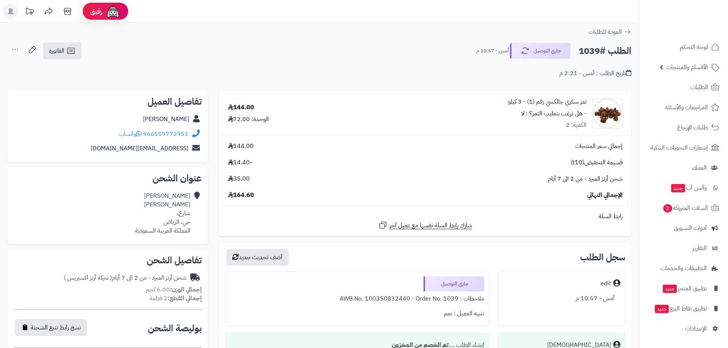 This screenshot has width=728, height=348. Describe the element at coordinates (425, 225) in the screenshot. I see `a: شارك رابط السلة نفسها مع عميل آخر` at that location.